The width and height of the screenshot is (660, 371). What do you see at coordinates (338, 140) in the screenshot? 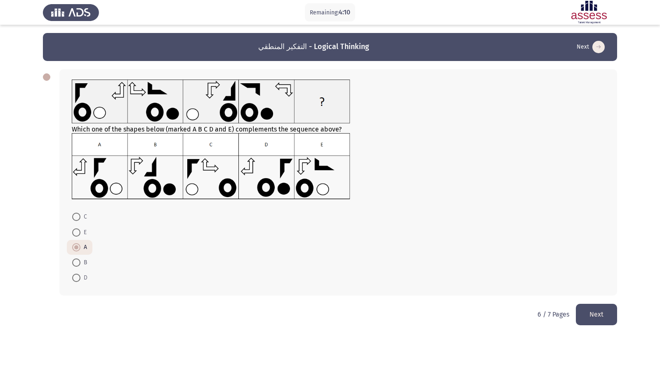
I see `div: Which one of the shapes below (marked A B C D and E) complements the sequence above?` at bounding box center [338, 140].